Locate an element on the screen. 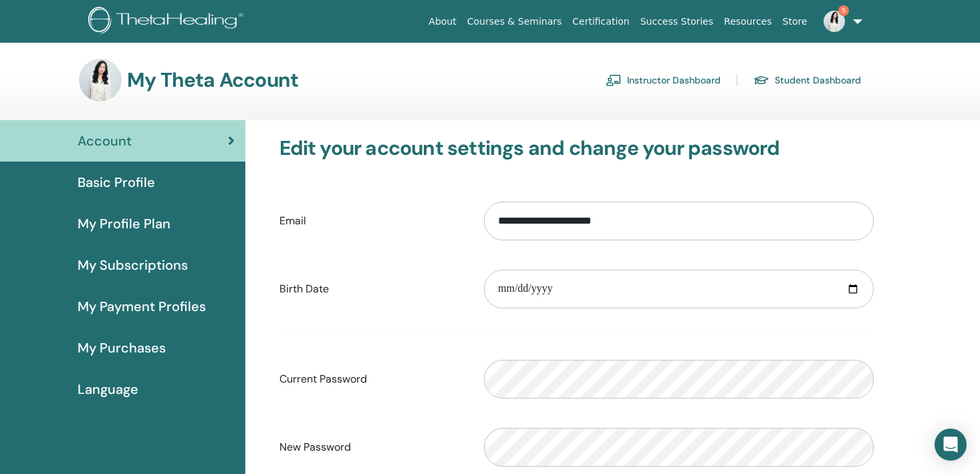  h3: Edit your account settings and change your password is located at coordinates (577, 148).